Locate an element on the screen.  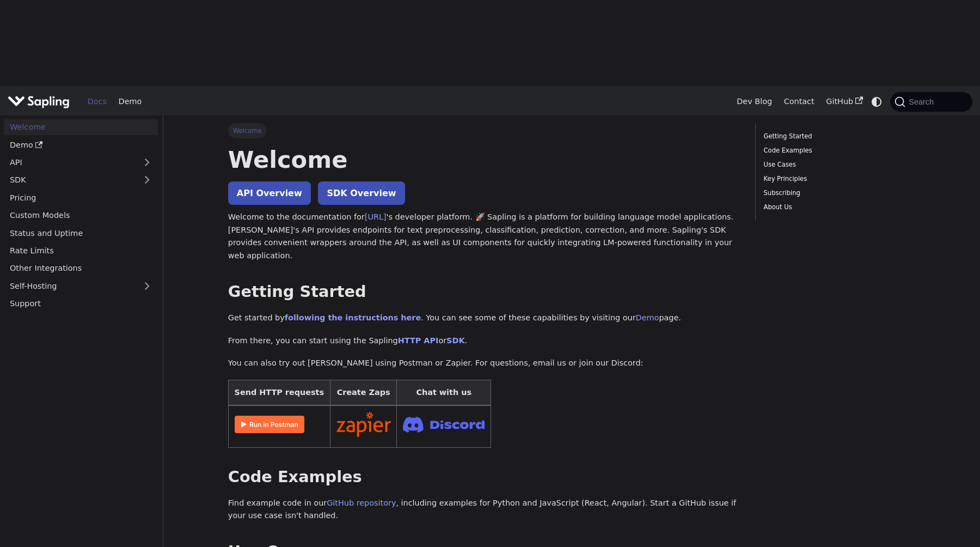
img: Run in Postman is located at coordinates (269, 424).